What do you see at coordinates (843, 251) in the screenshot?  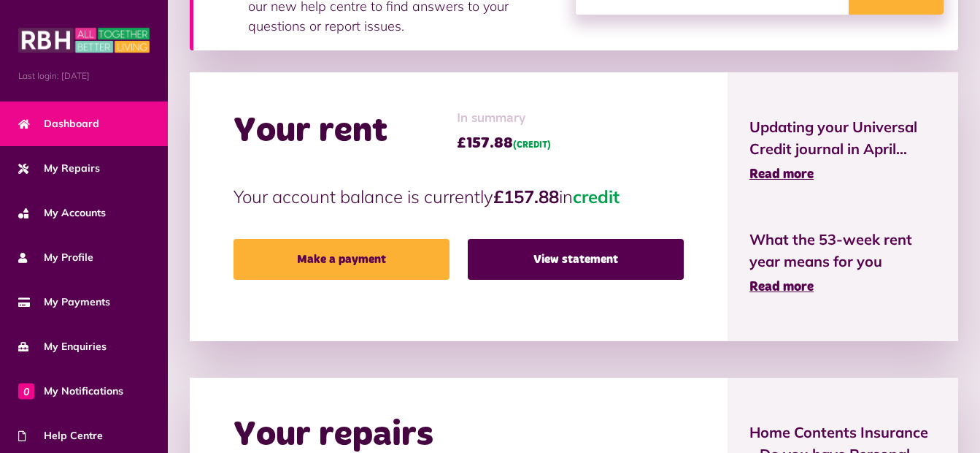 I see `span: What the 53-week rent year means for you` at bounding box center [843, 251].